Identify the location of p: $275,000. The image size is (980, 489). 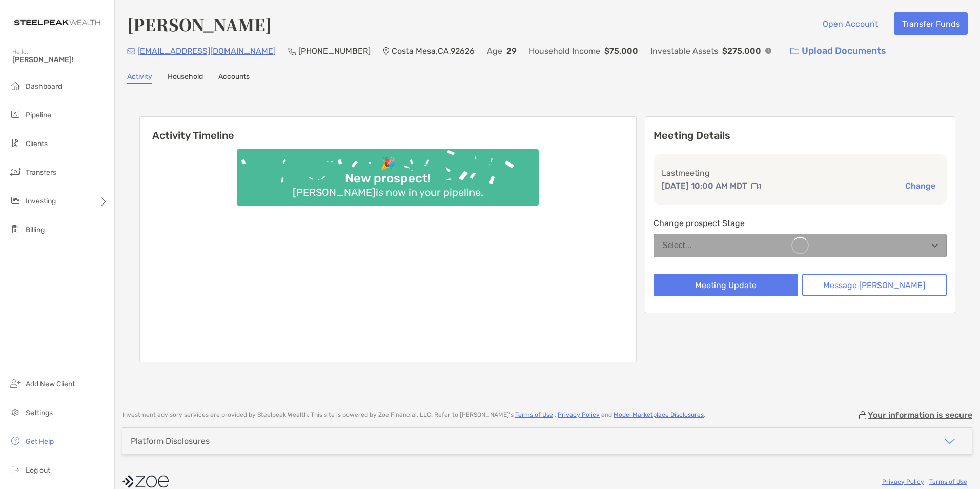
(742, 50).